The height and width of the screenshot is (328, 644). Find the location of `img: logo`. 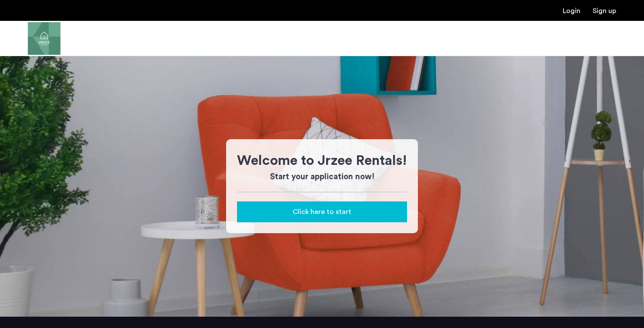

img: logo is located at coordinates (44, 38).